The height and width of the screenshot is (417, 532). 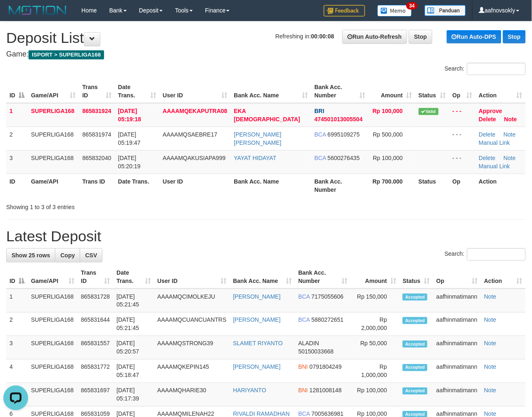 What do you see at coordinates (344, 158) in the screenshot?
I see `span: Copy 5600276435 to clipboard` at bounding box center [344, 158].